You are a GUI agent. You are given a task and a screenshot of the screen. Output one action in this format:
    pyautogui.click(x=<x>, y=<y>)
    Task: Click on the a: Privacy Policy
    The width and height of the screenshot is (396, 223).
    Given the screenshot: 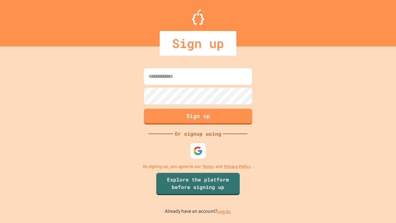 What is the action you would take?
    pyautogui.click(x=237, y=166)
    